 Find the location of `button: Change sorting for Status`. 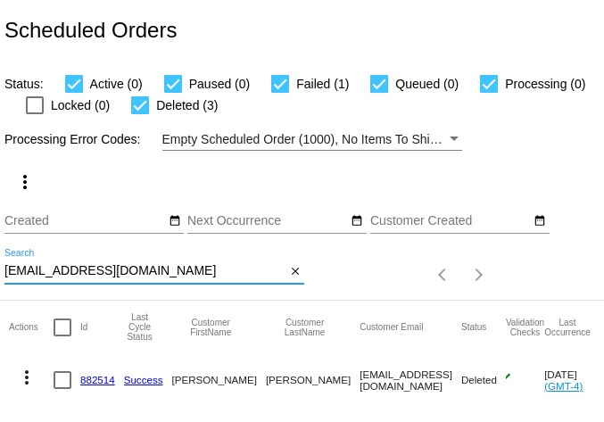

button: Change sorting for Status is located at coordinates (474, 327).